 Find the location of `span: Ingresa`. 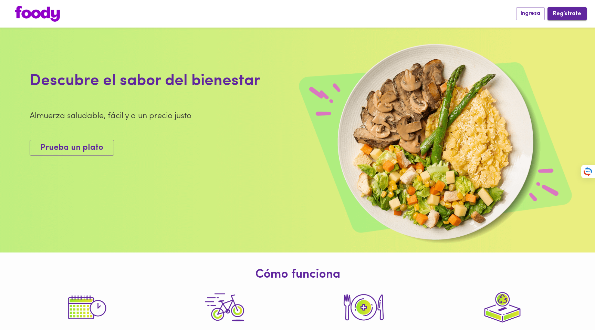

span: Ingresa is located at coordinates (531, 13).